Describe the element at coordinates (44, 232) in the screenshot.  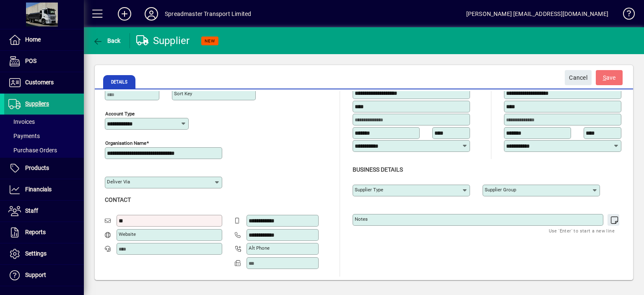
I see `a: Reports` at that location.